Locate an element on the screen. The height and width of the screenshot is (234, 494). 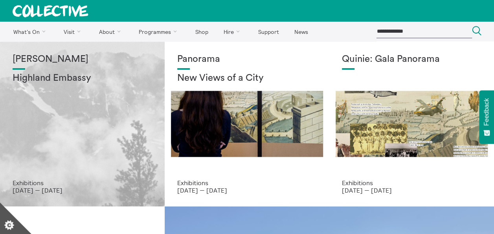
h2: Highland Embassy is located at coordinates (82, 78).